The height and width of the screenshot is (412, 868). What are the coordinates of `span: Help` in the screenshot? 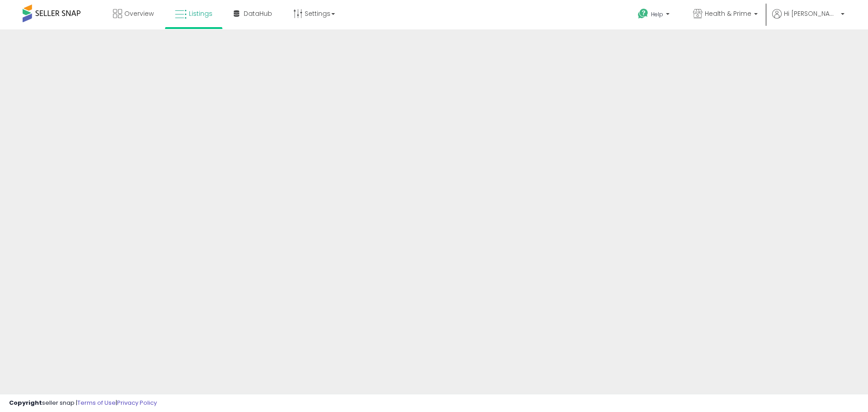 It's located at (656, 14).